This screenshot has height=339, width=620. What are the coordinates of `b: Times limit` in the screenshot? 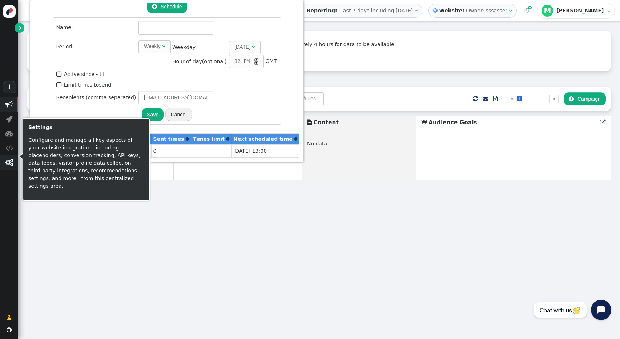 It's located at (209, 139).